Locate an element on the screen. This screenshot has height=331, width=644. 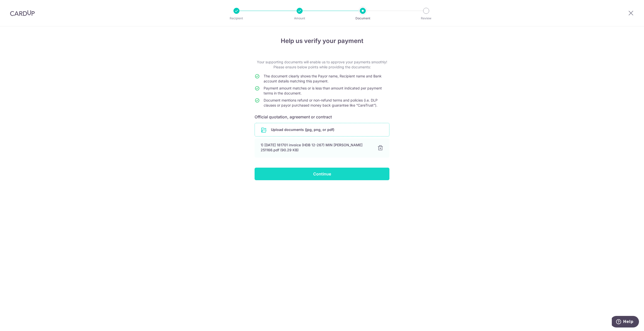
span: Help is located at coordinates (17, 6).